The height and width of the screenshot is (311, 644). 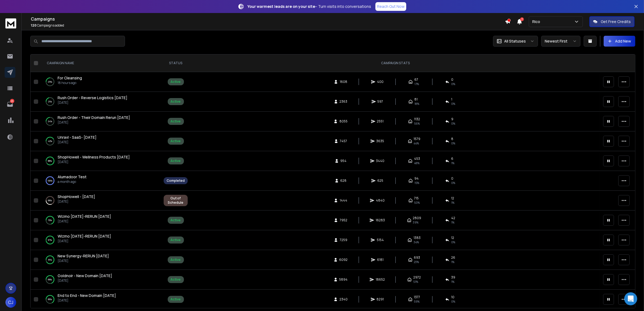 I want to click on span: 16283, so click(x=380, y=220).